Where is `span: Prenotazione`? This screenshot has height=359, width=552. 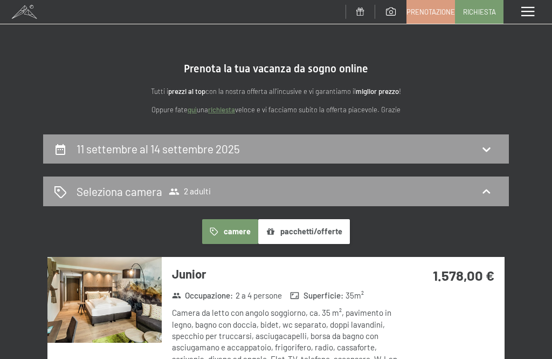 span: Prenotazione is located at coordinates (431, 12).